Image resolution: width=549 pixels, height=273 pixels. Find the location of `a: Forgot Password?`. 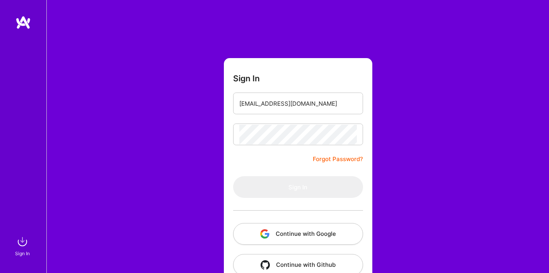

a: Forgot Password? is located at coordinates (338, 159).